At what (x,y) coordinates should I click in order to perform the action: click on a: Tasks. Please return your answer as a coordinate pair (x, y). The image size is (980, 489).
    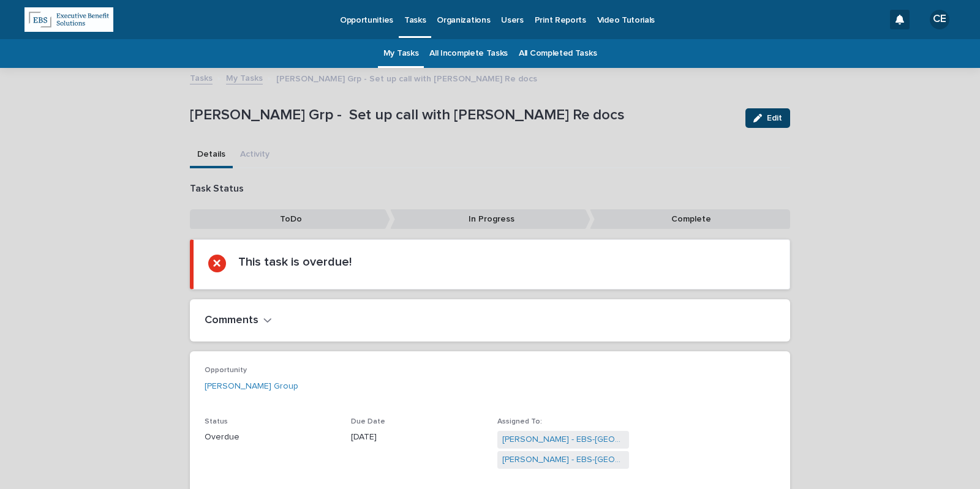
    Looking at the image, I should click on (201, 77).